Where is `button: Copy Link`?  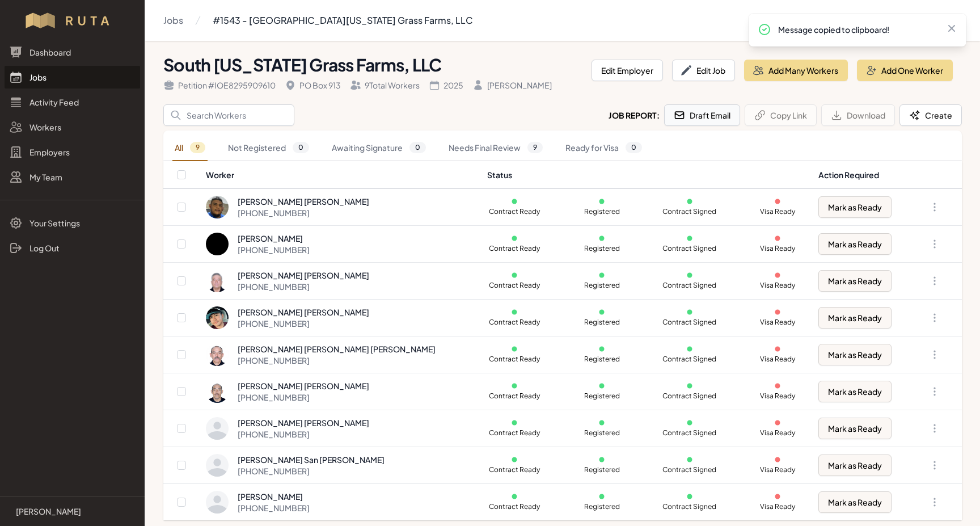
button: Copy Link is located at coordinates (780, 115).